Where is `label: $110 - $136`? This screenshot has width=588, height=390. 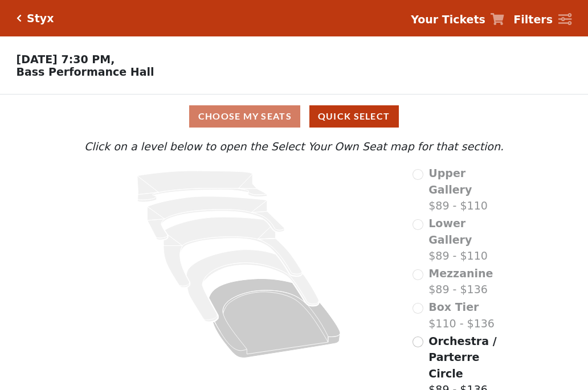
label: $110 - $136 is located at coordinates (462, 315).